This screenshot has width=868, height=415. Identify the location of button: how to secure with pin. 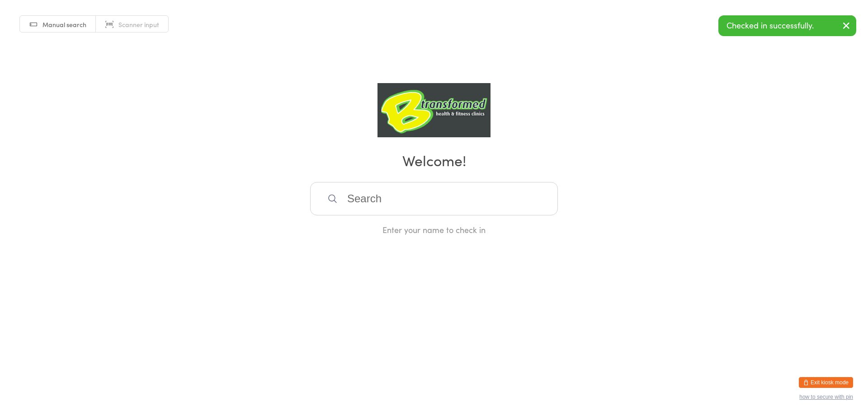
(826, 397).